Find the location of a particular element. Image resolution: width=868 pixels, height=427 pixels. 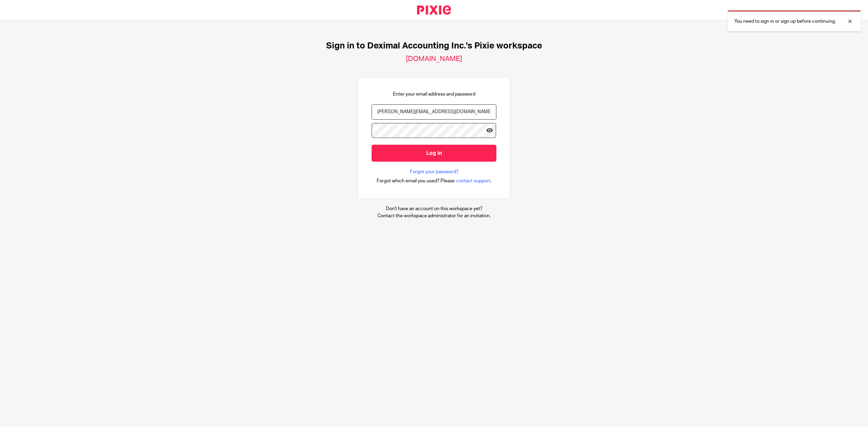

h1: Sign in to Deximal Accounting Inc.'s Pixie workspace is located at coordinates (434, 46).